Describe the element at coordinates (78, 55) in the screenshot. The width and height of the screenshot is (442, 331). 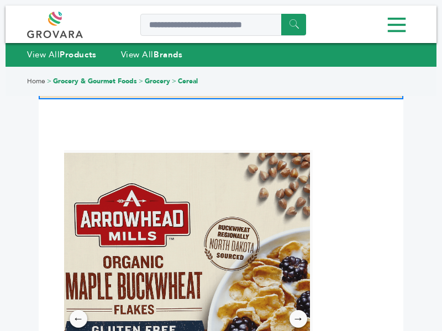
I see `strong: Products` at that location.